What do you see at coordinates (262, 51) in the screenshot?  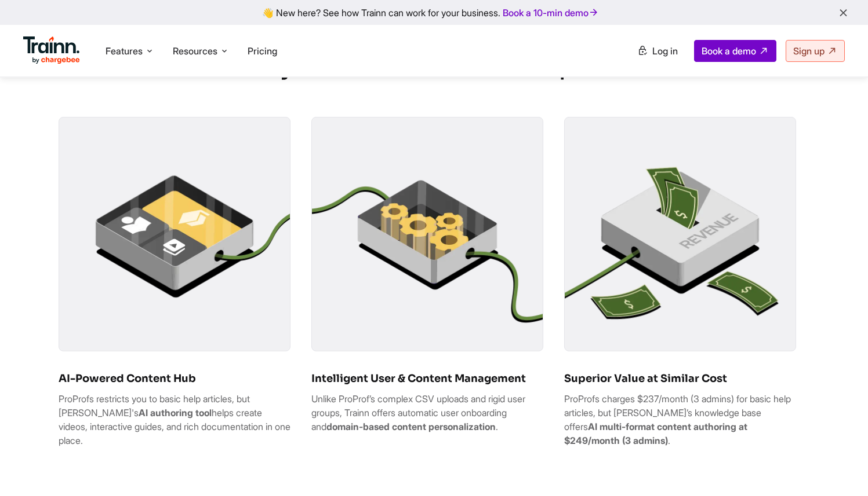 I see `span: Pricing` at bounding box center [262, 51].